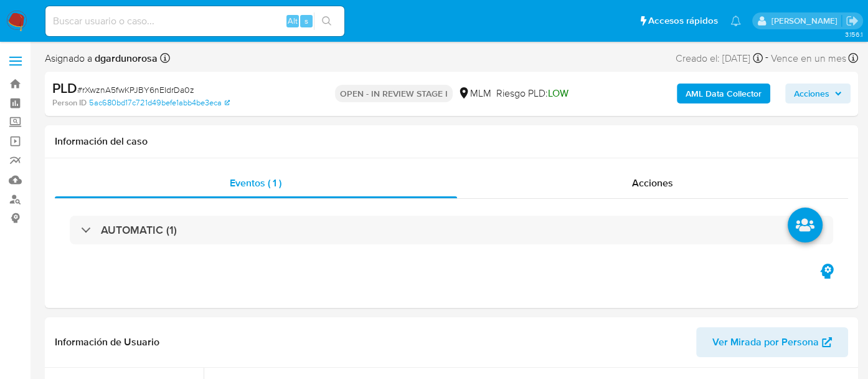  Describe the element at coordinates (805, 21) in the screenshot. I see `p: diego.gardunorosas@mercadolibre.com.mx` at that location.